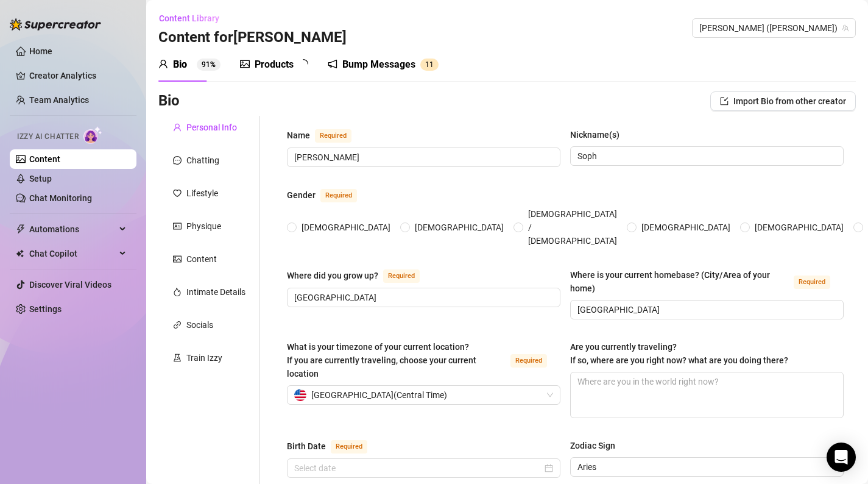 This screenshot has height=484, width=868. Describe the element at coordinates (597, 446) in the screenshot. I see `label: Zodiac Sign` at that location.